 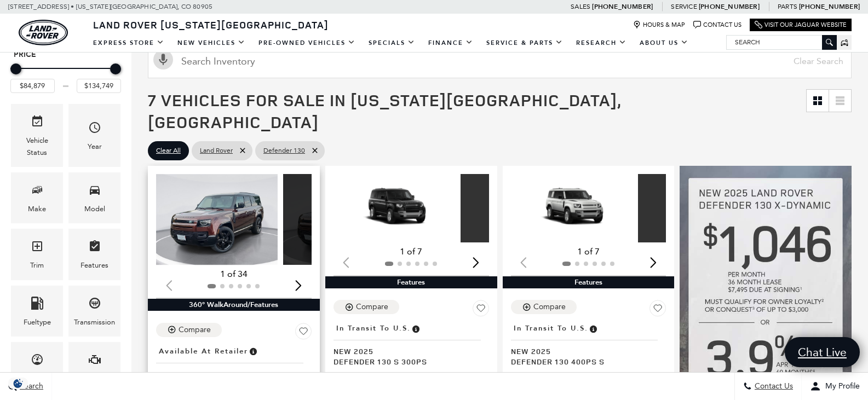 I want to click on span: Parts, so click(x=787, y=6).